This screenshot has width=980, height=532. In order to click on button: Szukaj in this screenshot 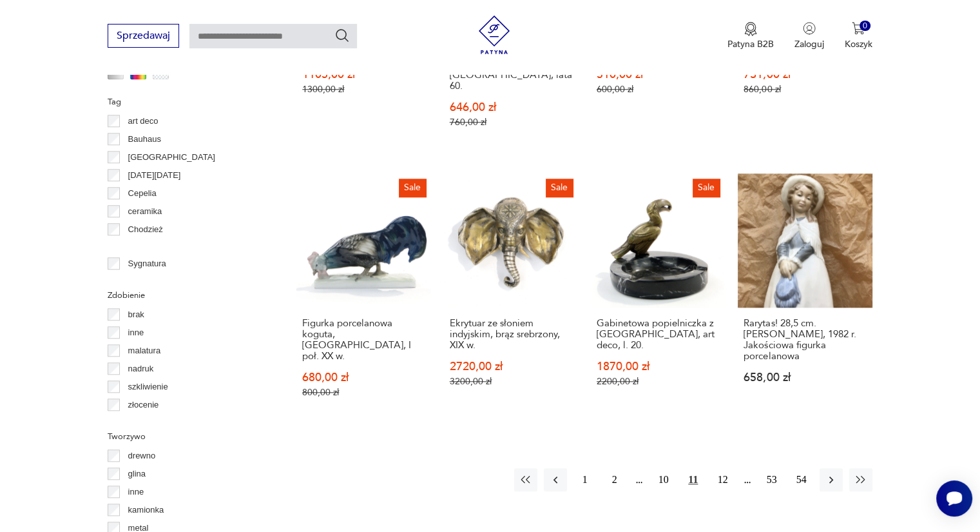, I will do `click(342, 35)`.